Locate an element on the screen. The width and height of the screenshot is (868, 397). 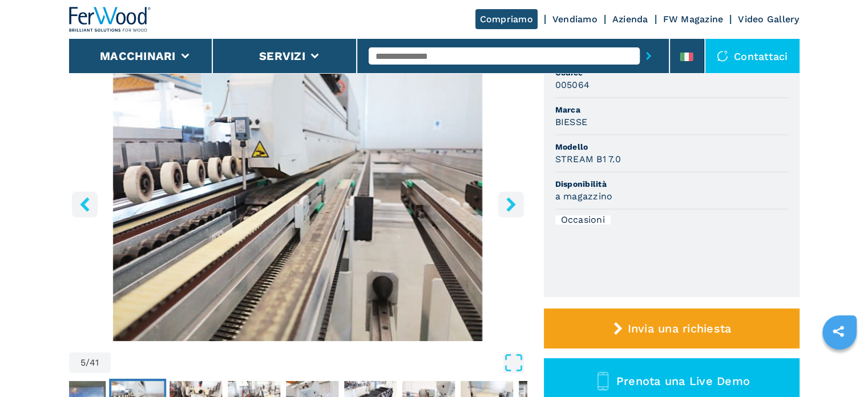
button: left-button is located at coordinates (84, 204).